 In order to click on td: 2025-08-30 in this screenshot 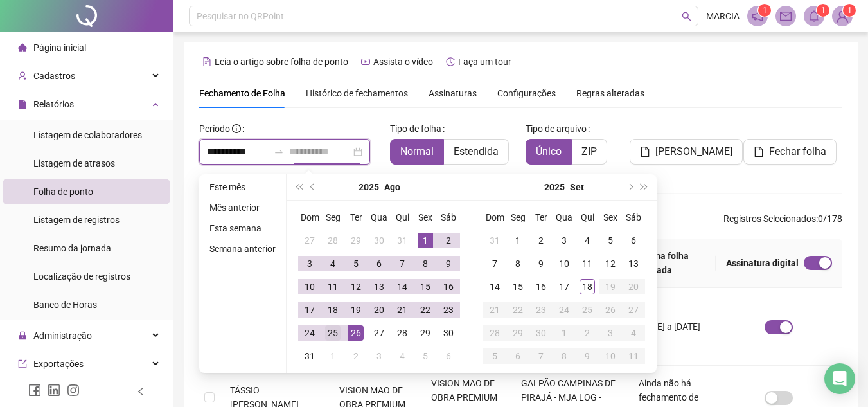, I will do `click(448, 334)`.